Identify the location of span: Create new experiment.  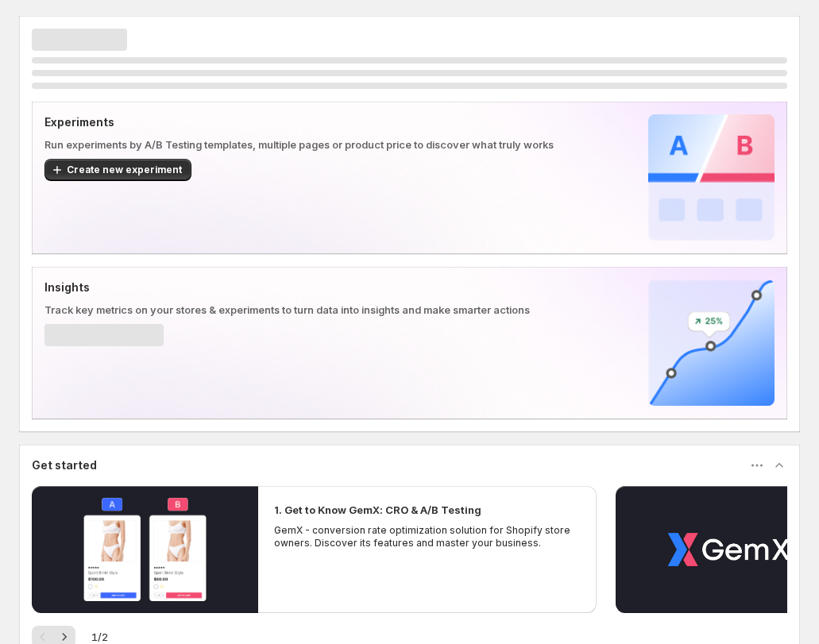
(124, 170).